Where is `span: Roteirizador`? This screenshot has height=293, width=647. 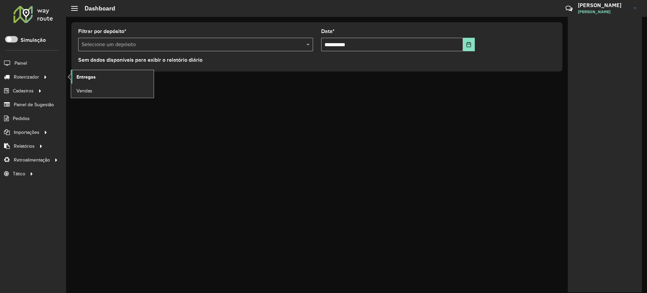
span: Roteirizador is located at coordinates (26, 77).